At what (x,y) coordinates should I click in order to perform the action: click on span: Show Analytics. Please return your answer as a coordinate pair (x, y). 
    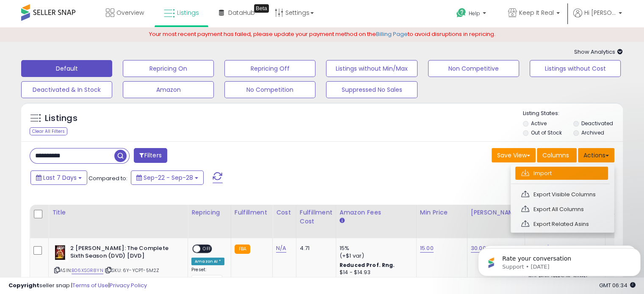
    Looking at the image, I should click on (598, 52).